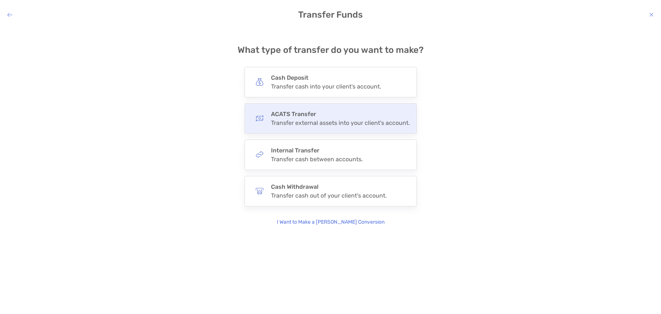 This screenshot has width=661, height=314. Describe the element at coordinates (326, 86) in the screenshot. I see `div: Transfer cash into your client's account.` at that location.